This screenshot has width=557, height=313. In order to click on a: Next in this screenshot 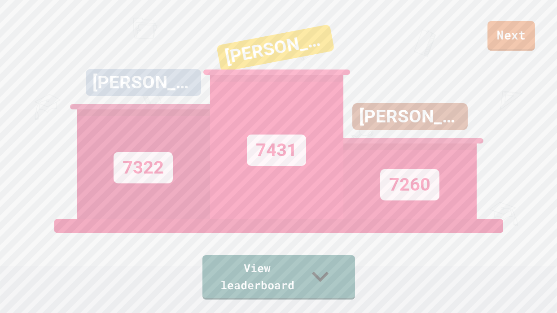, I will do `click(511, 36)`.